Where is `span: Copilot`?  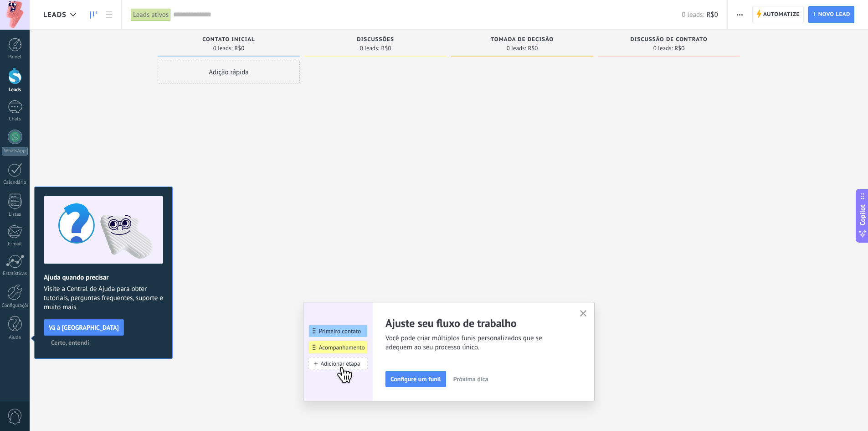
span: Copilot is located at coordinates (862, 215).